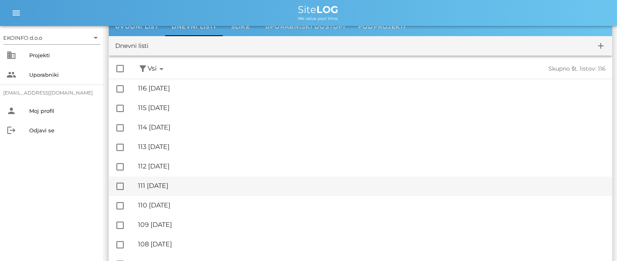 The image size is (617, 261). I want to click on span: We value your time., so click(318, 18).